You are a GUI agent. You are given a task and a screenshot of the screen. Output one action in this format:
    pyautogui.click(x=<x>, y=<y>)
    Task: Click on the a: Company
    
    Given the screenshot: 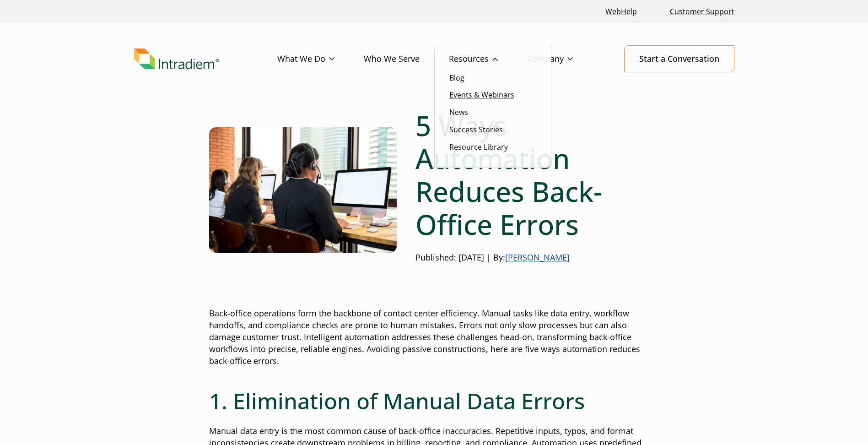 What is the action you would take?
    pyautogui.click(x=564, y=59)
    